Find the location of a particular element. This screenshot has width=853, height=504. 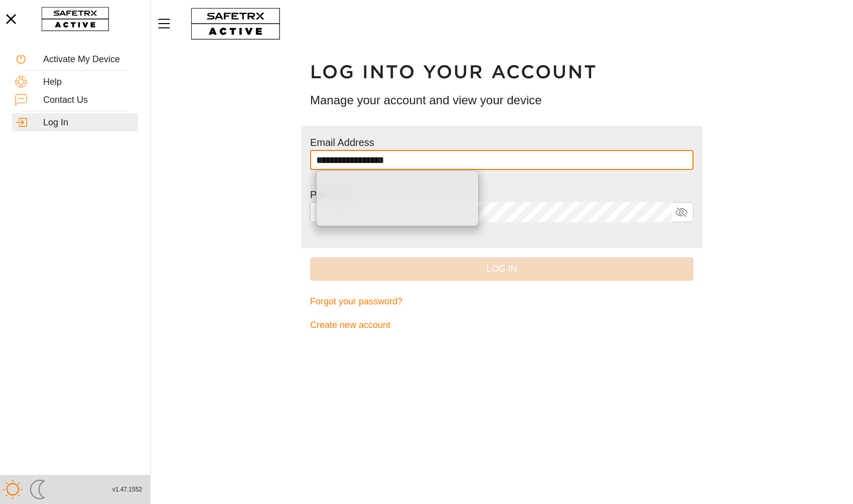

div: Contact Us is located at coordinates (89, 101).